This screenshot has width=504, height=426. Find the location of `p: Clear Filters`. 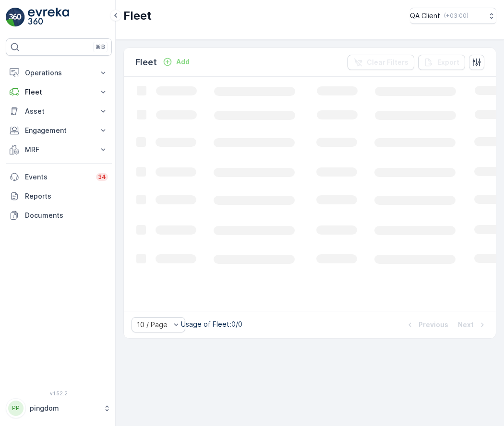

p: Clear Filters is located at coordinates (387, 62).